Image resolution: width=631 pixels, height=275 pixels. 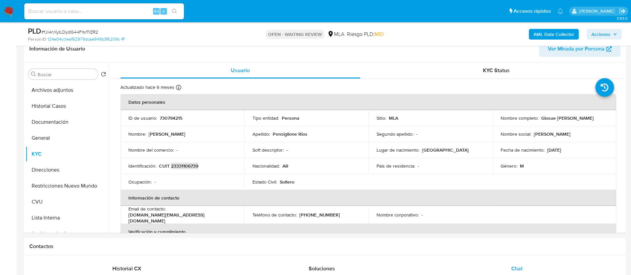 I want to click on p: AR, so click(x=285, y=166).